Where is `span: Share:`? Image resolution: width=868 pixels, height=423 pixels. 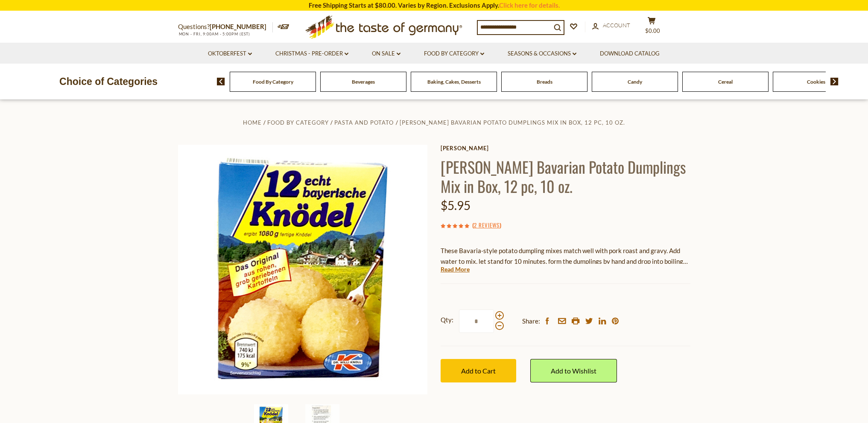 span: Share: is located at coordinates (531, 321).